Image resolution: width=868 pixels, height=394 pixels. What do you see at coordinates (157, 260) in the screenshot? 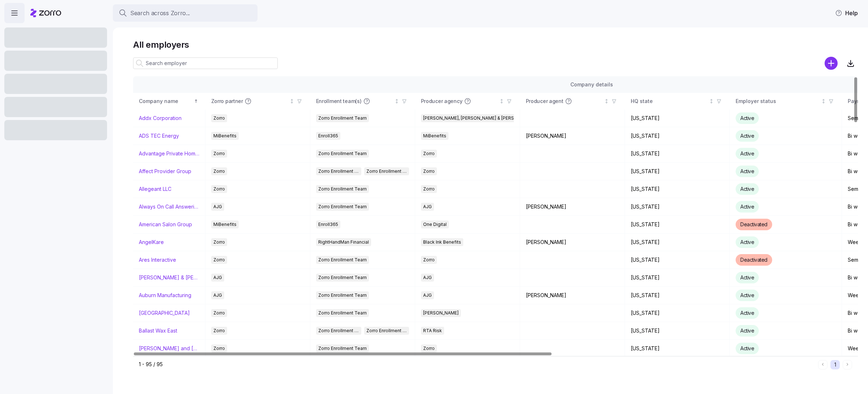
I see `a: Ares Interactive` at bounding box center [157, 260].